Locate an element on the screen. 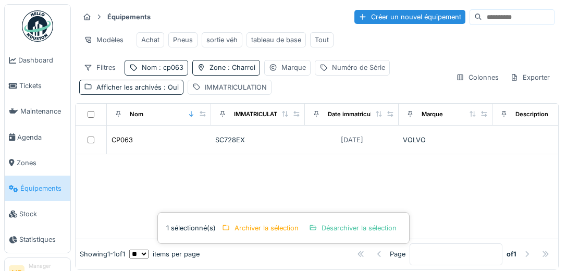  div: Numéro de Série is located at coordinates (359, 67).